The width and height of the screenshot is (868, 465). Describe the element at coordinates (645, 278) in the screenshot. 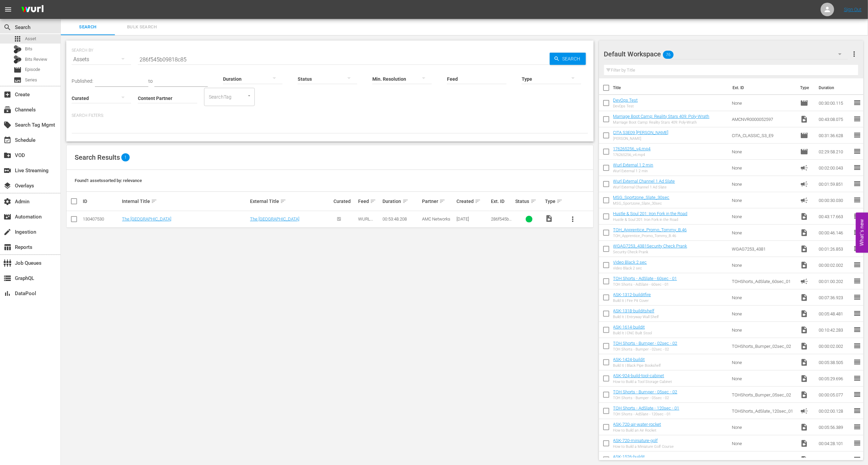

I see `a: TOH Shorts - AdSlate - 60sec - 01` at that location.